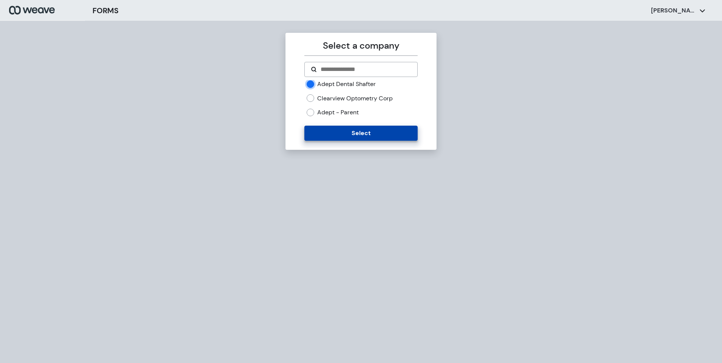 This screenshot has width=722, height=363. What do you see at coordinates (361, 46) in the screenshot?
I see `p: Select a company` at bounding box center [361, 46].